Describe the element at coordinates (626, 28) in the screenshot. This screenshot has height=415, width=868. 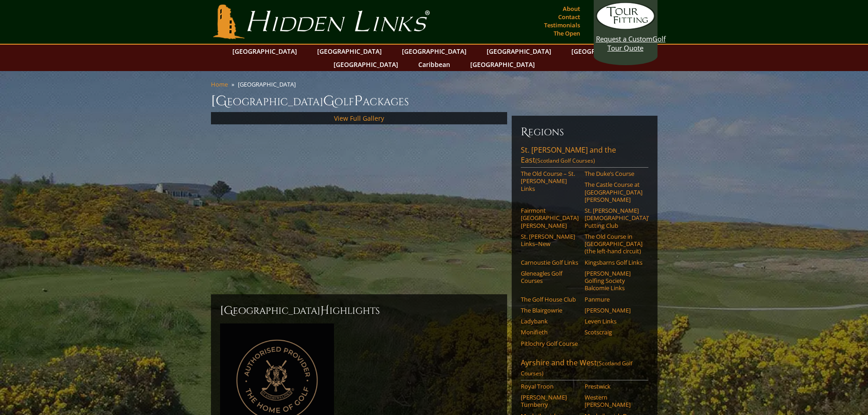
I see `a: Request a CustomGolf Tour Quote` at that location.